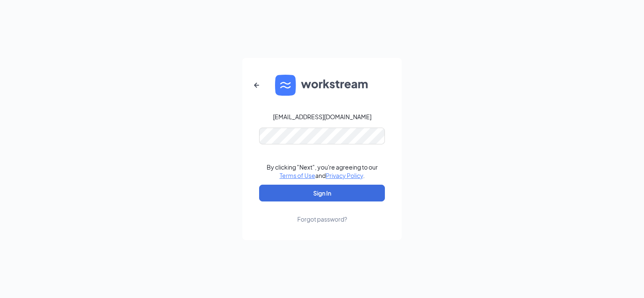 The width and height of the screenshot is (644, 298). What do you see at coordinates (322, 171) in the screenshot?
I see `div: By clicking "Next", you're agreeing to our and .` at bounding box center [322, 171].